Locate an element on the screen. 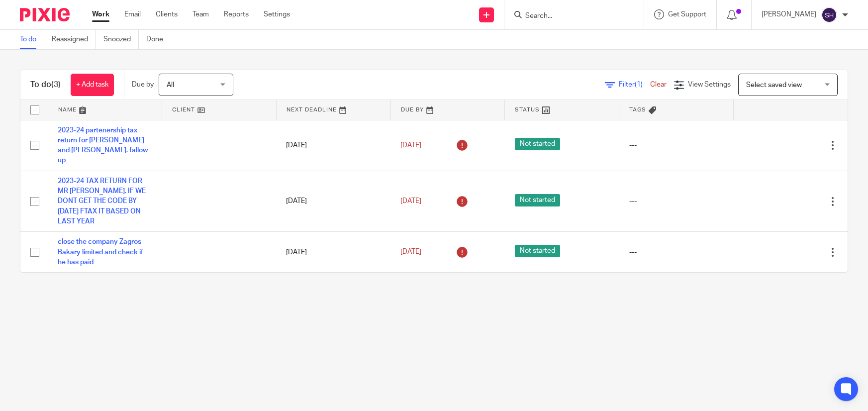 The height and width of the screenshot is (411, 868). a: Settings is located at coordinates (276, 15).